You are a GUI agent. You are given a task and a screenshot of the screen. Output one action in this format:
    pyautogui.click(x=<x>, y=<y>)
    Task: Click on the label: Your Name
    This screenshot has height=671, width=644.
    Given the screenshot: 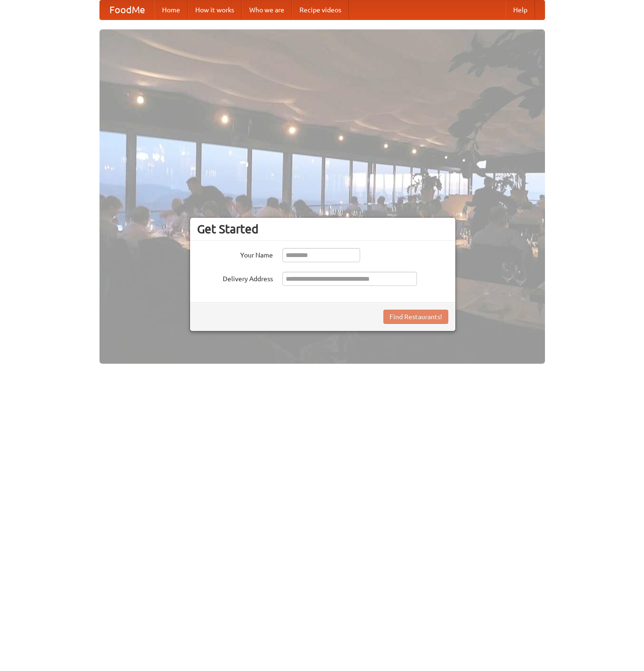 What is the action you would take?
    pyautogui.click(x=235, y=254)
    